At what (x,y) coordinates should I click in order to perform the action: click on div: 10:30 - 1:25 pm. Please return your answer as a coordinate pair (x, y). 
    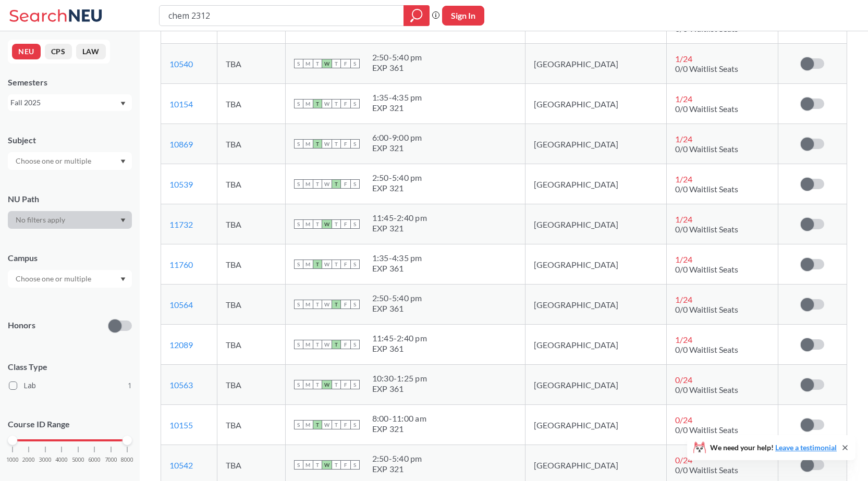
    Looking at the image, I should click on (399, 378).